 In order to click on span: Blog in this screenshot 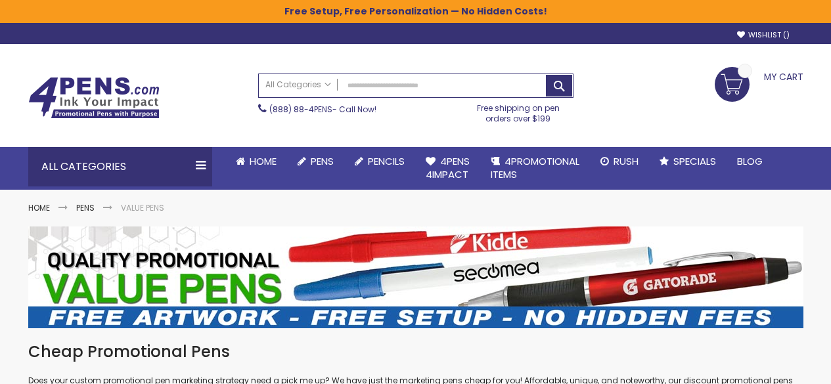, I will do `click(749, 161)`.